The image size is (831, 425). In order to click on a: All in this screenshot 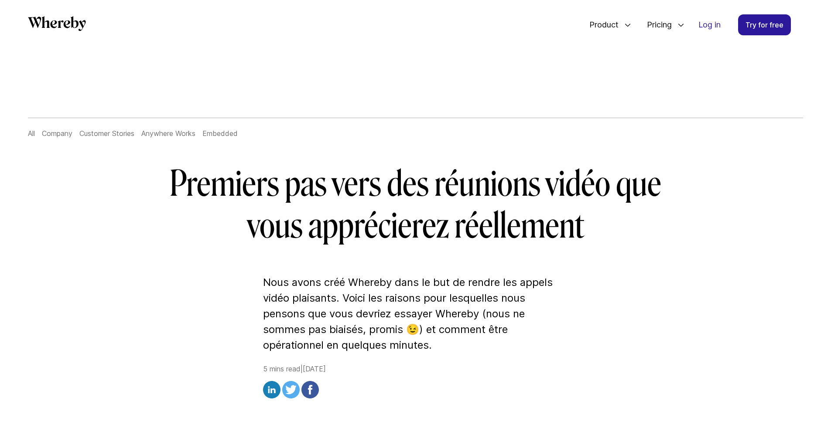, I will do `click(31, 133)`.